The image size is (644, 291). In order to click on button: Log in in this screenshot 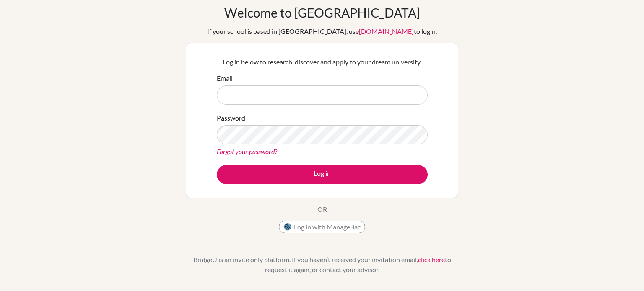, I will do `click(322, 175)`.